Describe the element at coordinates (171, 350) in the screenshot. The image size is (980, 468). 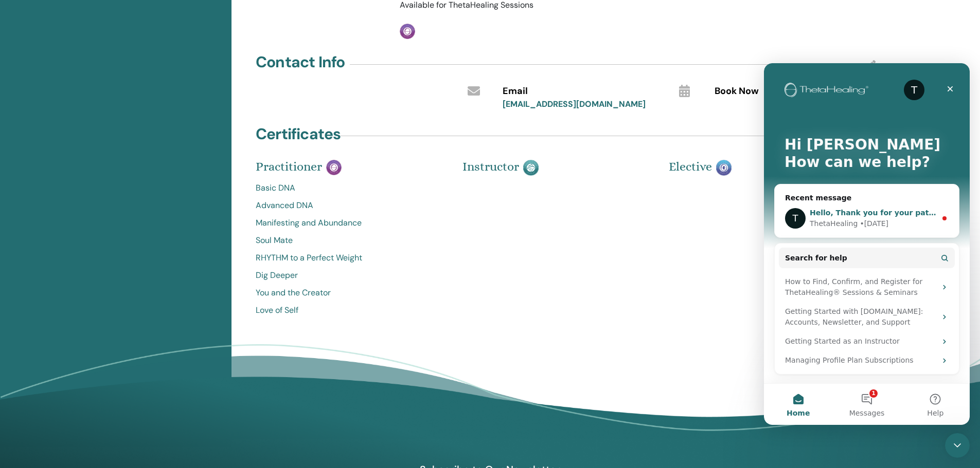
I see `span: Help` at that location.